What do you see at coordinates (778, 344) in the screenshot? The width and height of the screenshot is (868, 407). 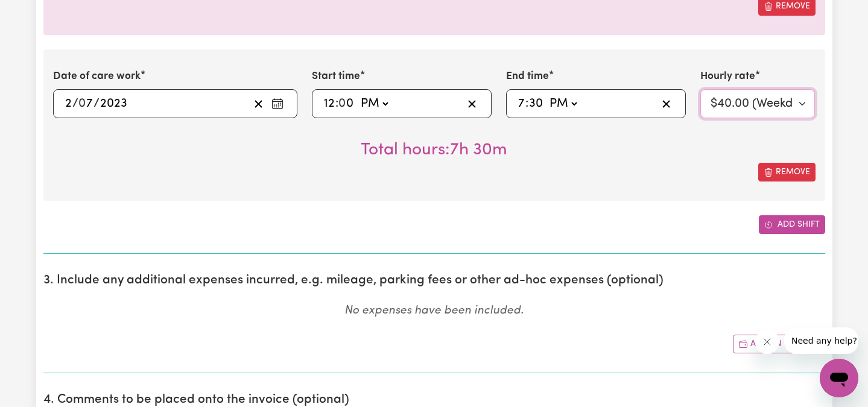 I see `button: Add another expense` at bounding box center [778, 344].